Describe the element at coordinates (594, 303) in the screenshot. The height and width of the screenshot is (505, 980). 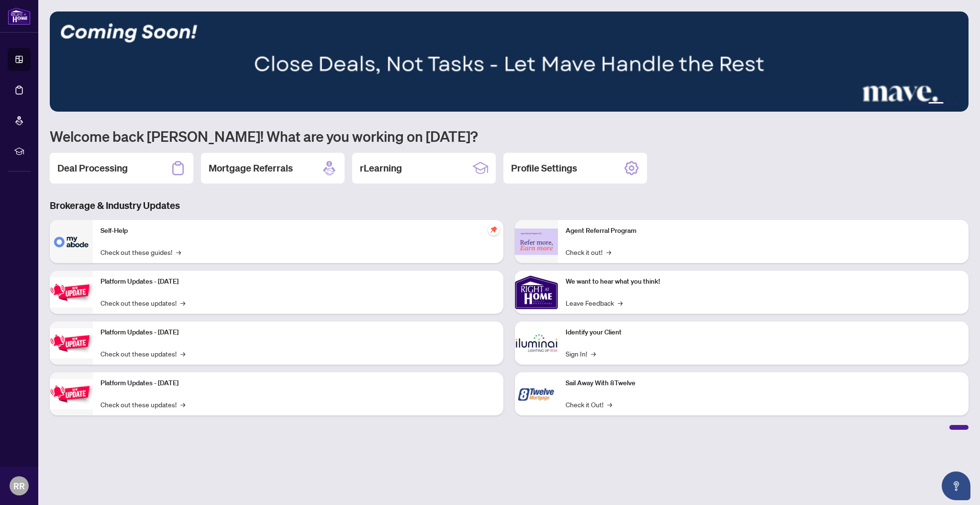
I see `a: Leave Feedback→` at that location.